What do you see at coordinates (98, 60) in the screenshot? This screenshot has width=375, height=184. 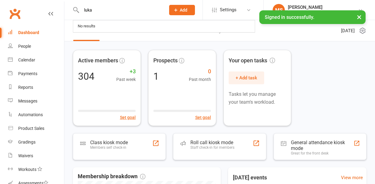 I see `span: Active members` at bounding box center [98, 60].